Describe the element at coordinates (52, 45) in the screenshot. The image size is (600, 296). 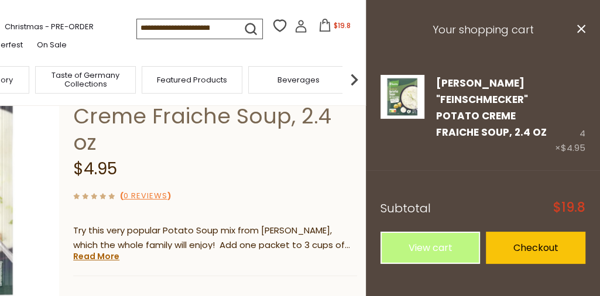
I see `a: On Sale` at that location.